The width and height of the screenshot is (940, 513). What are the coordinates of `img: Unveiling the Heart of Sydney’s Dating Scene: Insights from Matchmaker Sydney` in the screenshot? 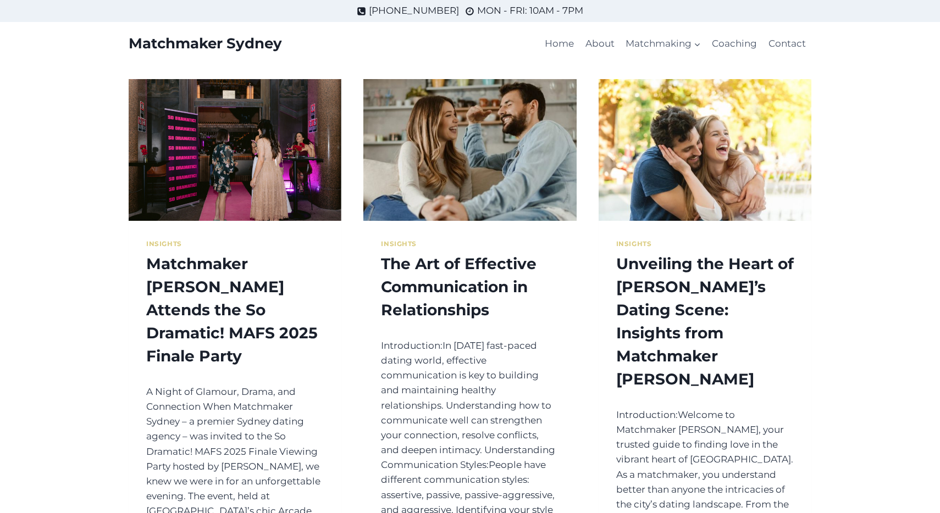 It's located at (705, 150).